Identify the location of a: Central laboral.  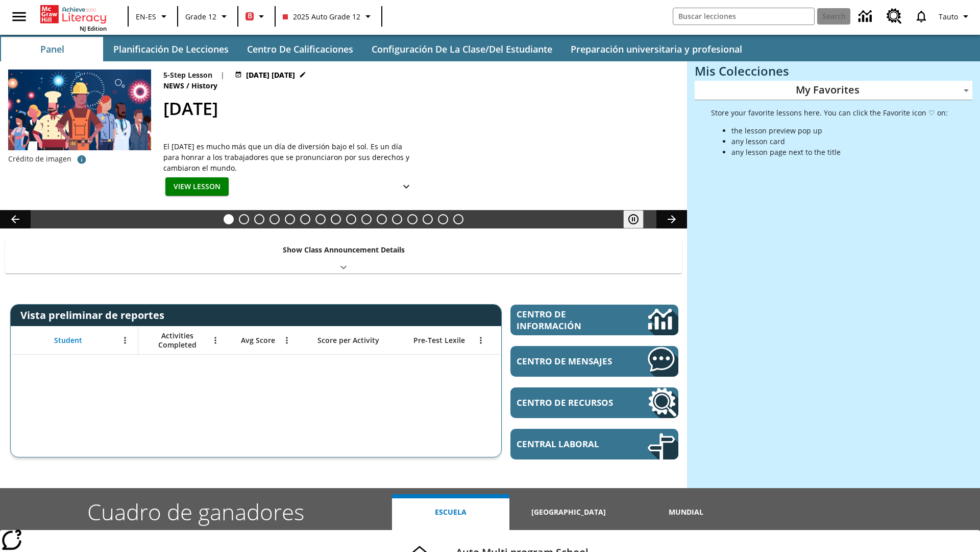
(595, 444).